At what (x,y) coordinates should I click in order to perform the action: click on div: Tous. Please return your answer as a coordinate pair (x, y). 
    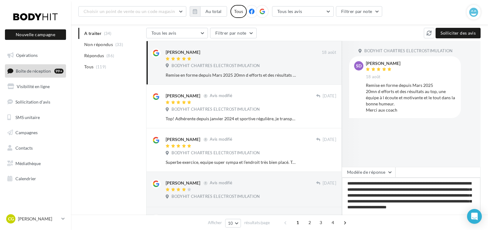
    Looking at the image, I should click on (239, 11).